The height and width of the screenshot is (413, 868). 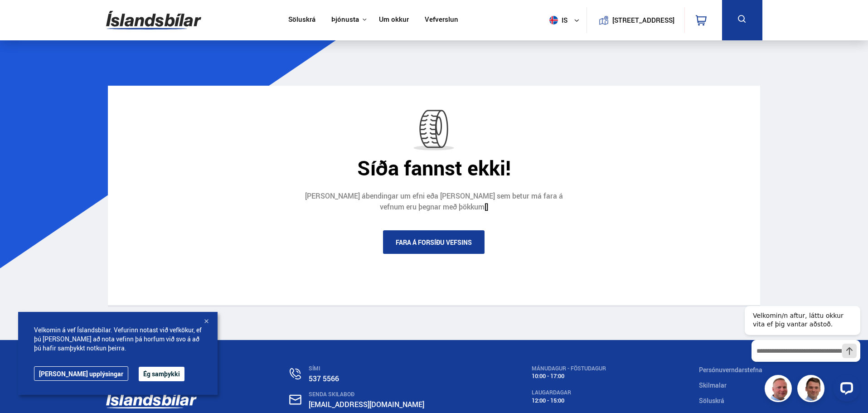 What do you see at coordinates (373, 368) in the screenshot?
I see `div: SÍMI` at bounding box center [373, 368].